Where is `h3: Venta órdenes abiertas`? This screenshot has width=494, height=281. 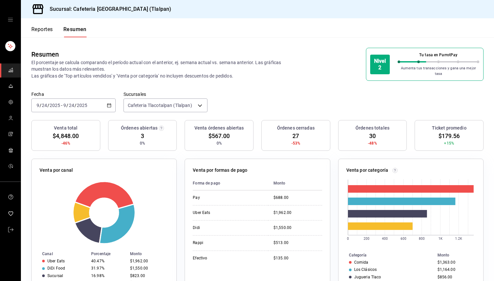
h3: Venta órdenes abiertas is located at coordinates (219, 128).